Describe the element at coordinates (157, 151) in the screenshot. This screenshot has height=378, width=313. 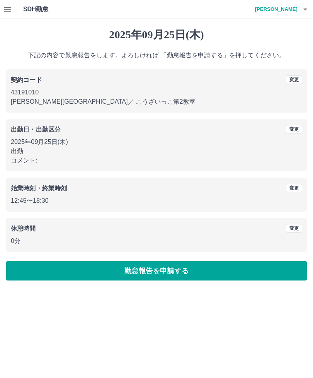
I see `p: 出勤` at that location.